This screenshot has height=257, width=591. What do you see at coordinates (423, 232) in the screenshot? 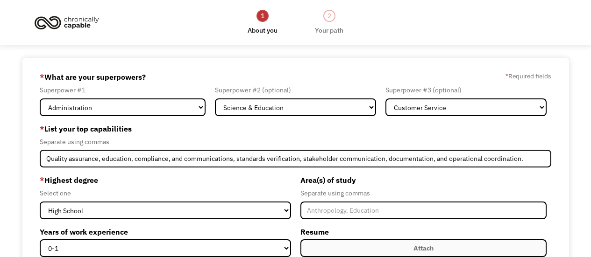
I see `label: Resume` at bounding box center [423, 232].